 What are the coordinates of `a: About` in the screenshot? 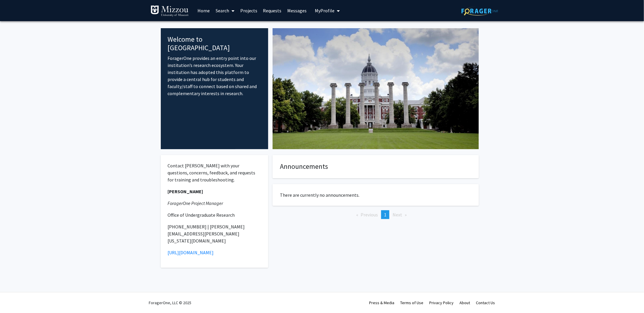 It's located at (465, 303).